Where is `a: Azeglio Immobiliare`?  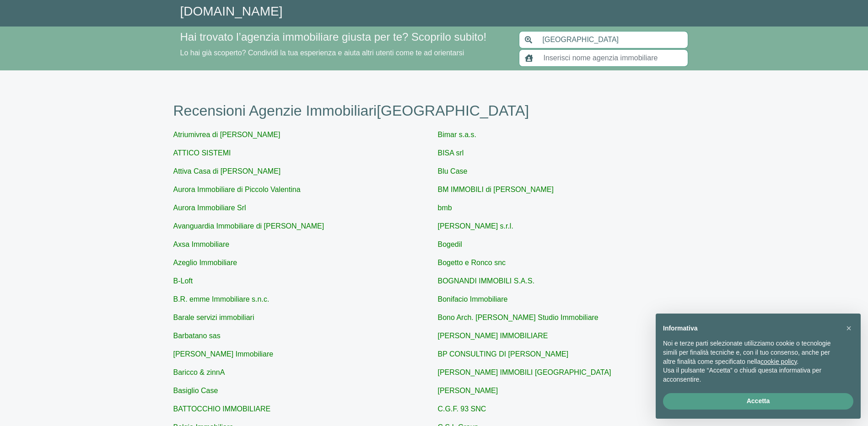
a: Azeglio Immobiliare is located at coordinates (205, 262).